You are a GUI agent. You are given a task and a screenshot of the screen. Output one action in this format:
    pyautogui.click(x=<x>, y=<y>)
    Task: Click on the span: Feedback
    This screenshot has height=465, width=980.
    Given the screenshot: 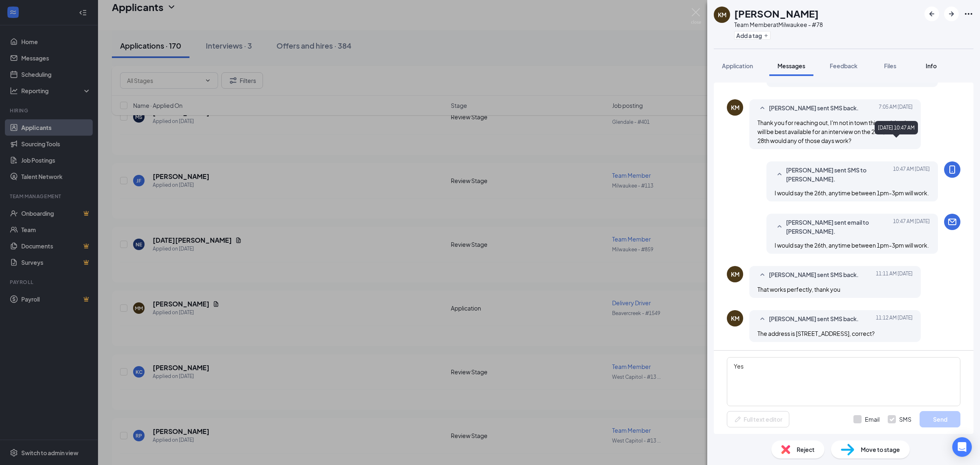 What is the action you would take?
    pyautogui.click(x=844, y=66)
    